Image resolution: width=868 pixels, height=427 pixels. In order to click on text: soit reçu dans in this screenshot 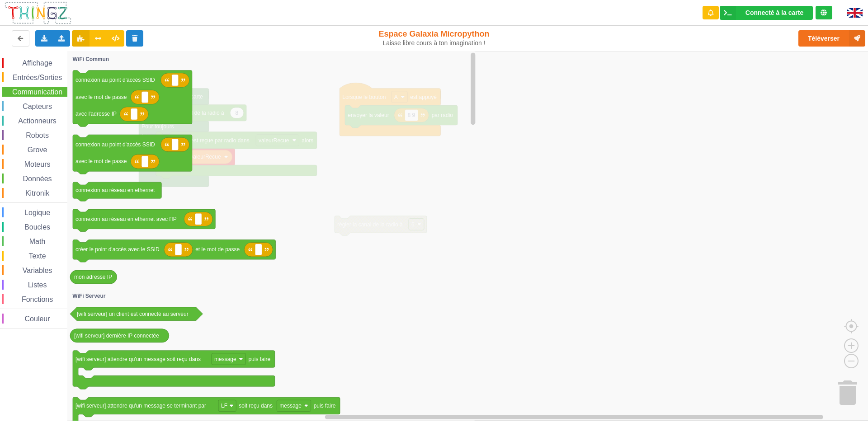, I will do `click(256, 406)`.